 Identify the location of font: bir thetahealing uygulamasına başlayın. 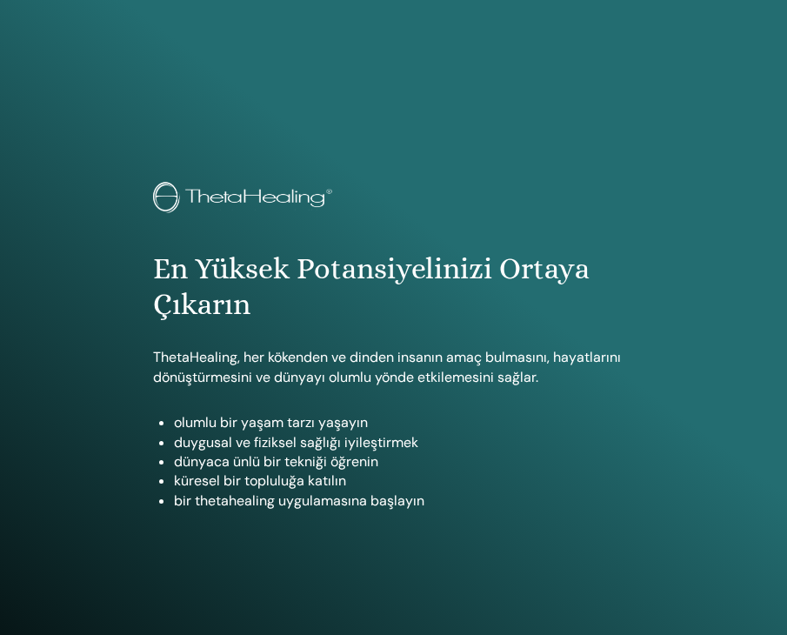
(299, 500).